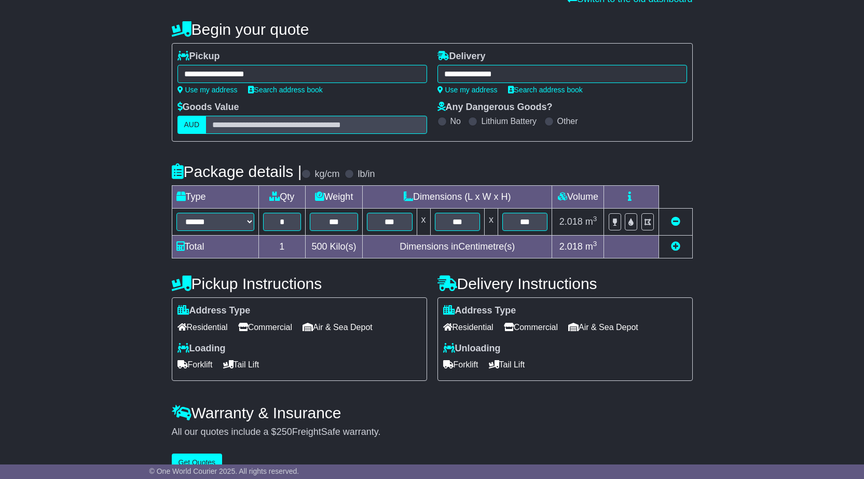 The height and width of the screenshot is (479, 864). I want to click on label: kg/cm, so click(327, 174).